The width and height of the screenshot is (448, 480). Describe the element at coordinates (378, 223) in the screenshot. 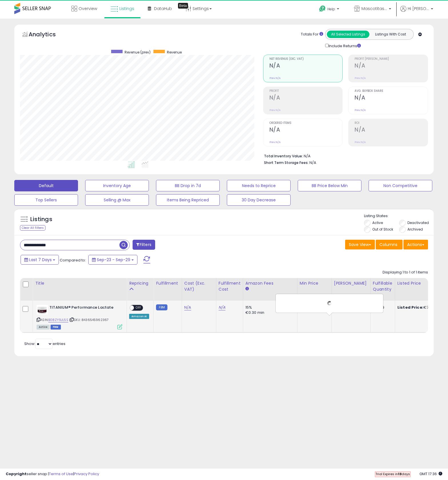

I see `label: Active` at that location.